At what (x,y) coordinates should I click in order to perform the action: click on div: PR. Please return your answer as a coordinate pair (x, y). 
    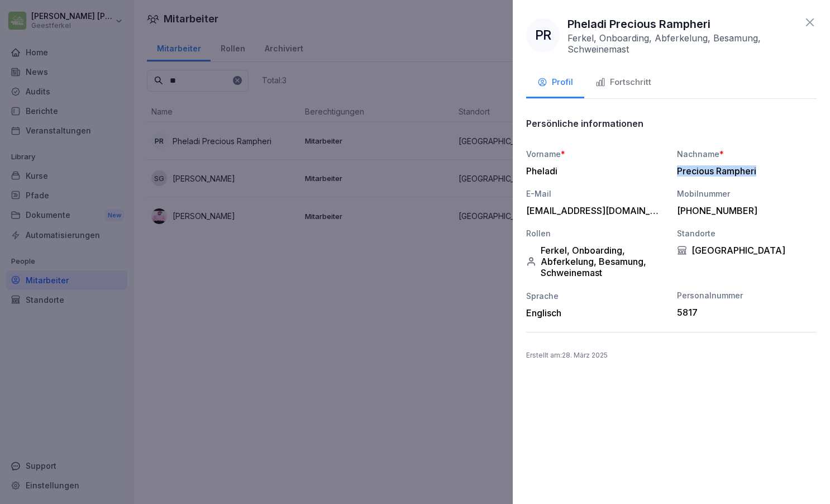
    Looking at the image, I should click on (543, 35).